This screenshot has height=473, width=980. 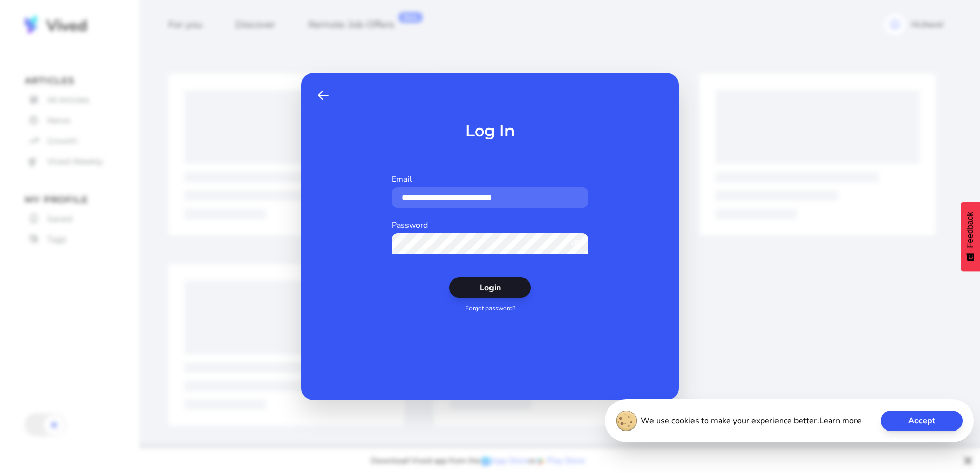 What do you see at coordinates (790, 421) in the screenshot?
I see `div: We use cookies to make your experience better.` at bounding box center [790, 421].